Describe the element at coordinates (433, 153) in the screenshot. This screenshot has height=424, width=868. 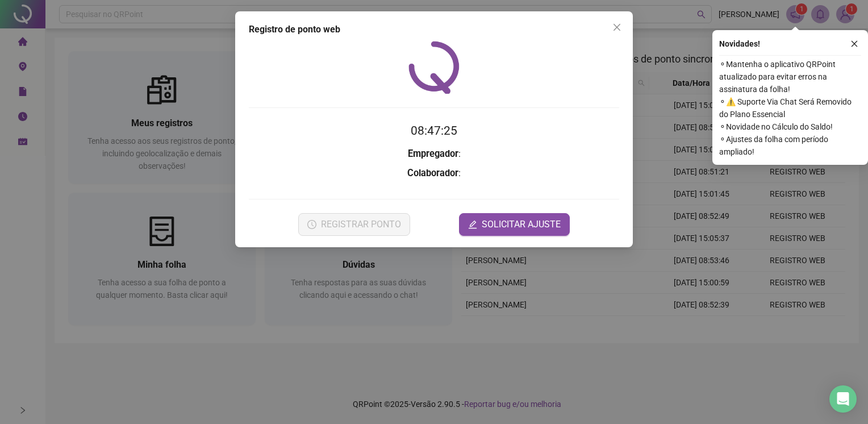
I see `strong: Empregador` at that location.